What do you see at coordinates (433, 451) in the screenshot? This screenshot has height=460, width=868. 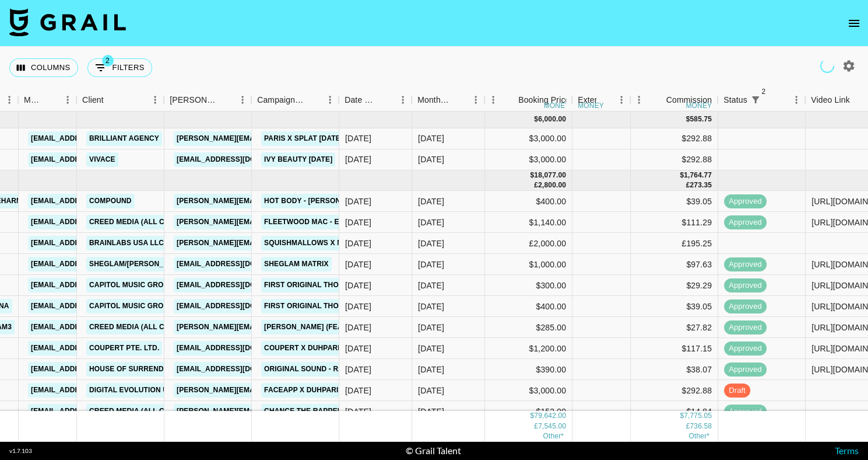 I see `div: © Grail Talent` at bounding box center [433, 451].